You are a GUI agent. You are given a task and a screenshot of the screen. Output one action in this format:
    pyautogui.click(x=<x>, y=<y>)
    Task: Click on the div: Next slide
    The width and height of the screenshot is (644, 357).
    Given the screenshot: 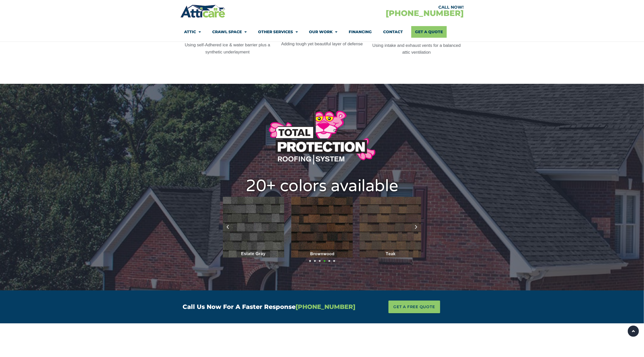 What is the action you would take?
    pyautogui.click(x=416, y=227)
    